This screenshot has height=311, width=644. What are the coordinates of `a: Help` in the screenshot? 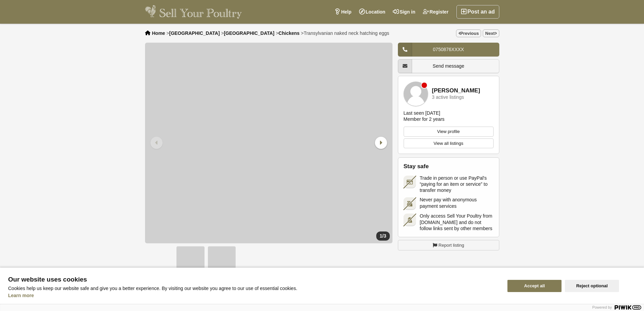 It's located at (343, 12).